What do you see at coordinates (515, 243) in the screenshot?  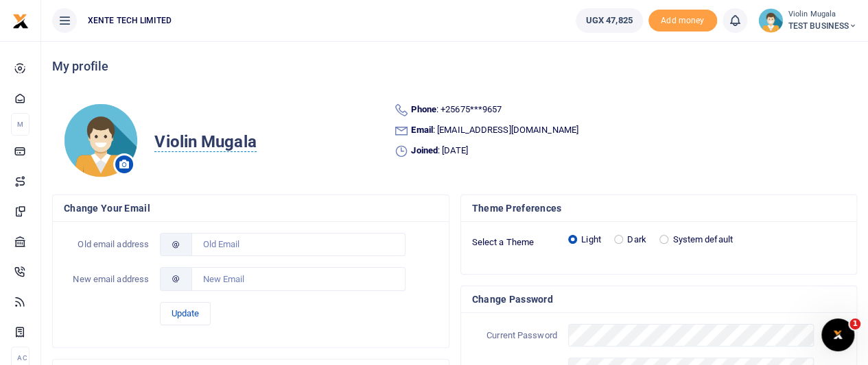 I see `label: Select a Theme` at bounding box center [515, 243].